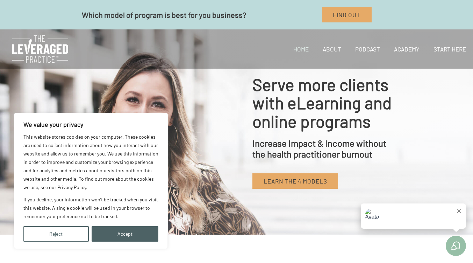 The width and height of the screenshot is (473, 263). I want to click on nav: Site Navigation, so click(377, 49).